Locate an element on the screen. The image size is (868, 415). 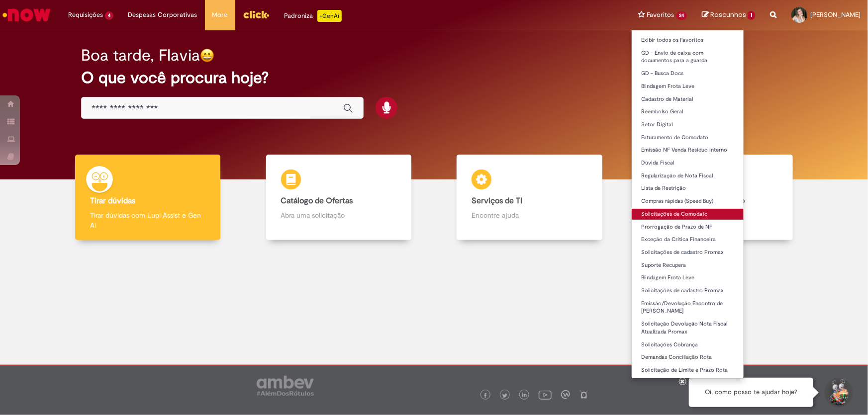
a: Prorrogação de Prazo de NF is located at coordinates (688, 227).